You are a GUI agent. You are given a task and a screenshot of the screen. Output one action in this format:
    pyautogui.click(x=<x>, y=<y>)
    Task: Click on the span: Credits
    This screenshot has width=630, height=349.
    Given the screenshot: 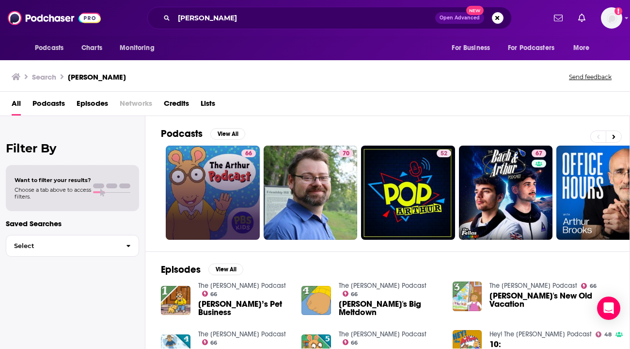 What is the action you would take?
    pyautogui.click(x=177, y=105)
    